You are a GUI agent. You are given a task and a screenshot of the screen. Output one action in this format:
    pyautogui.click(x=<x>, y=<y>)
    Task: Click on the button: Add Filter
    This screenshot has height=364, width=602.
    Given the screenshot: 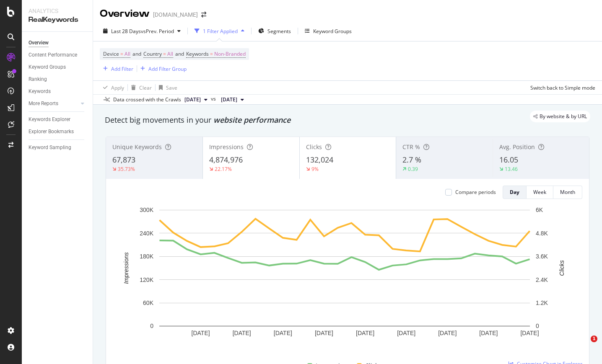 What is the action you would take?
    pyautogui.click(x=117, y=69)
    